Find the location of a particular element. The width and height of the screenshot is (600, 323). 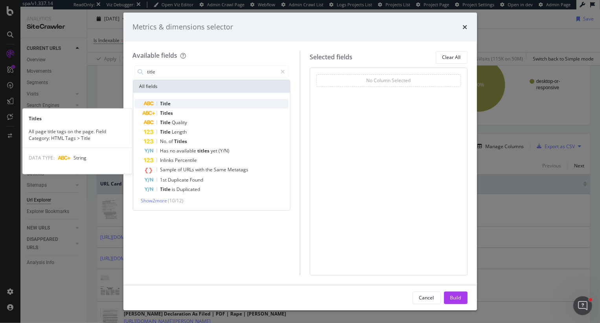

span: Length is located at coordinates (180, 132).